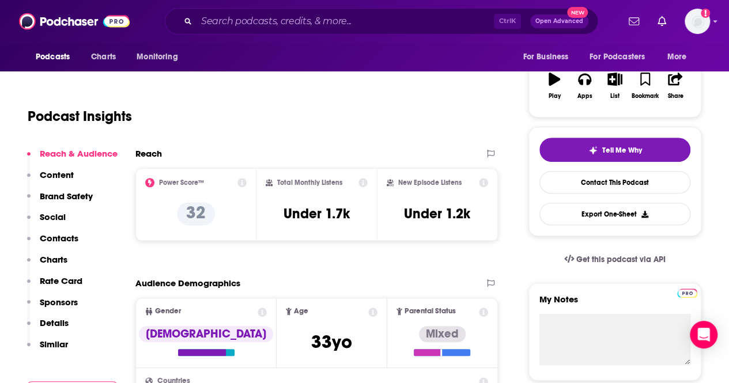 The height and width of the screenshot is (383, 729). Describe the element at coordinates (559, 21) in the screenshot. I see `span: Open Advanced` at that location.